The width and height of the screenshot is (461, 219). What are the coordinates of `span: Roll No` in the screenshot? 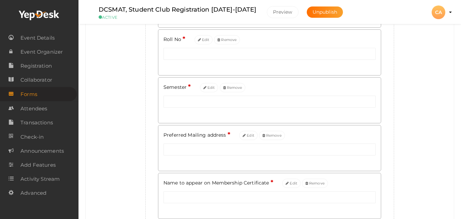 It's located at (172, 39).